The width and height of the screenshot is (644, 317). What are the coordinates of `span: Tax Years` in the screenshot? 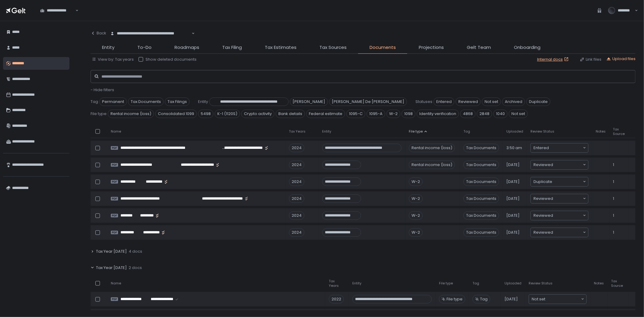 It's located at (297, 132).